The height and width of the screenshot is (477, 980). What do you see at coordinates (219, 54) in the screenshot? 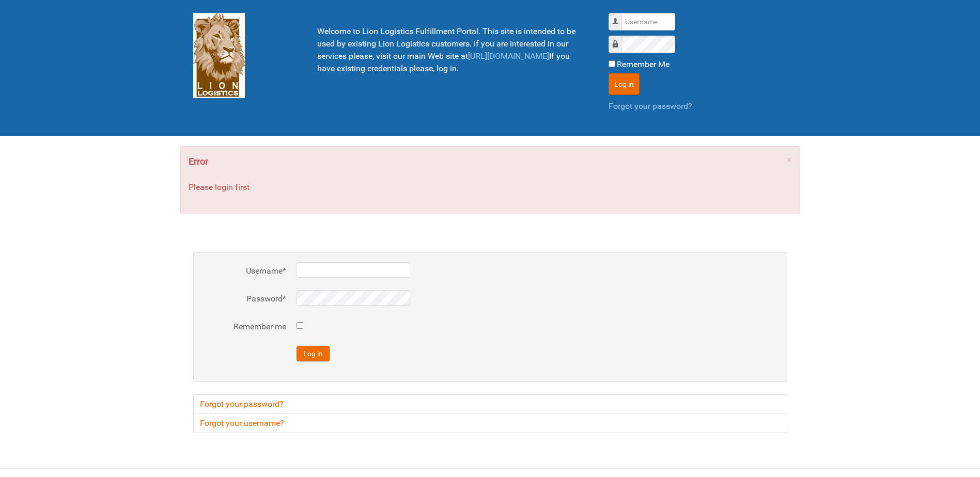
I see `a: Lion Logistics` at bounding box center [219, 54].